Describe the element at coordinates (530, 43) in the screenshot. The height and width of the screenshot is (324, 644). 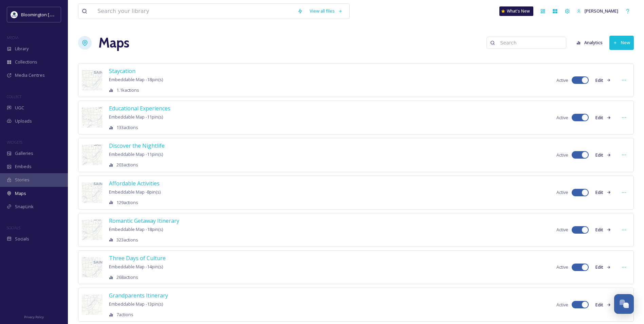
I see `input: Search` at that location.